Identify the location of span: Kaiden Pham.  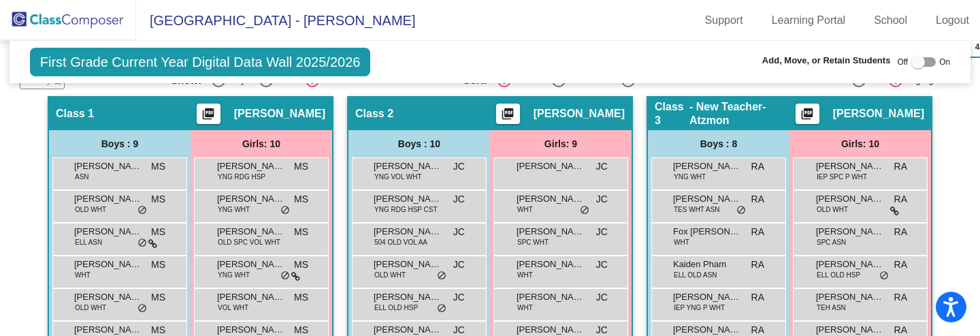
(707, 264).